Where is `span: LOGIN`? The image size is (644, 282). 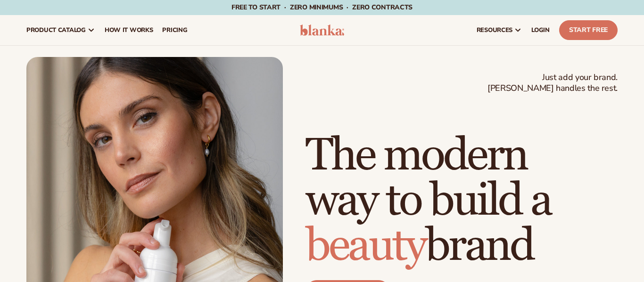
span: LOGIN is located at coordinates (540, 30).